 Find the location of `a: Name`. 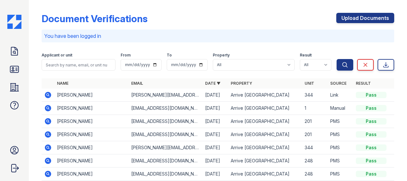

a: Name is located at coordinates (63, 83).